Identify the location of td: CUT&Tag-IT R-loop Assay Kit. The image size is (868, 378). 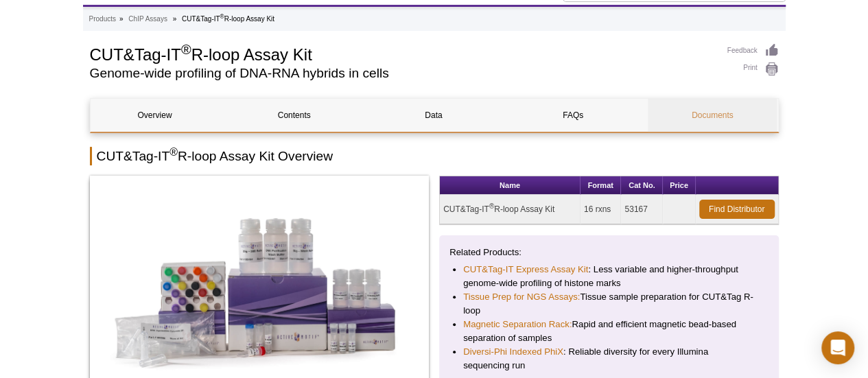
(510, 209).